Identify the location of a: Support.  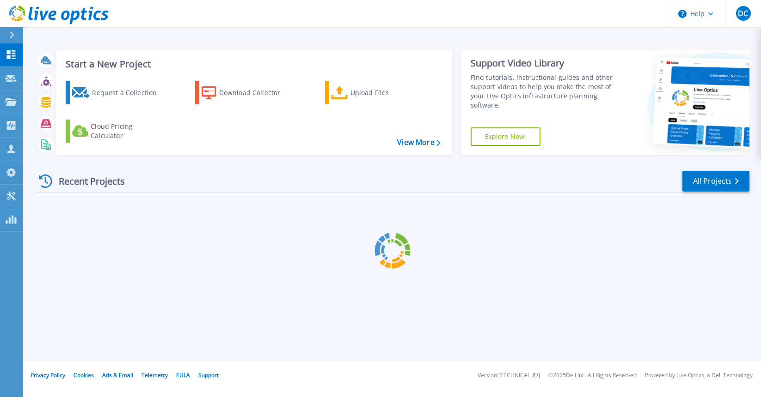
(208, 375).